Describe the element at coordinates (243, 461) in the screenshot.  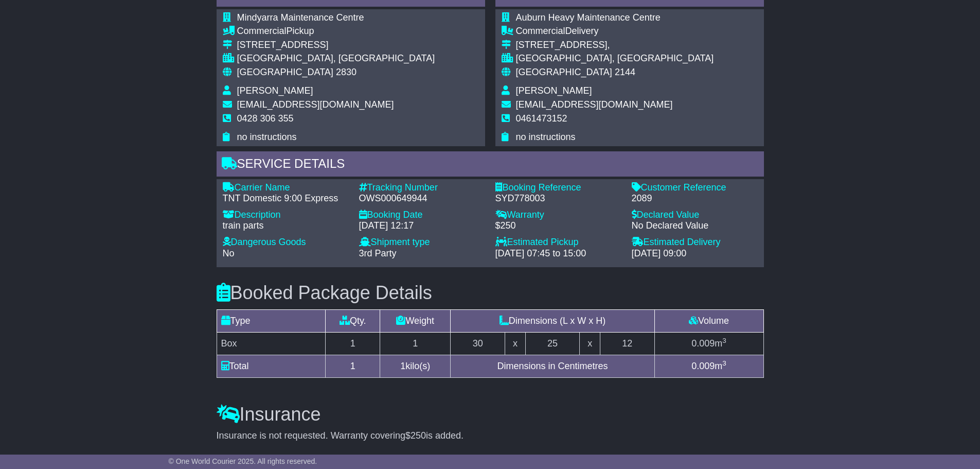
I see `span: © One World Courier 2025. All rights reserved.` at that location.